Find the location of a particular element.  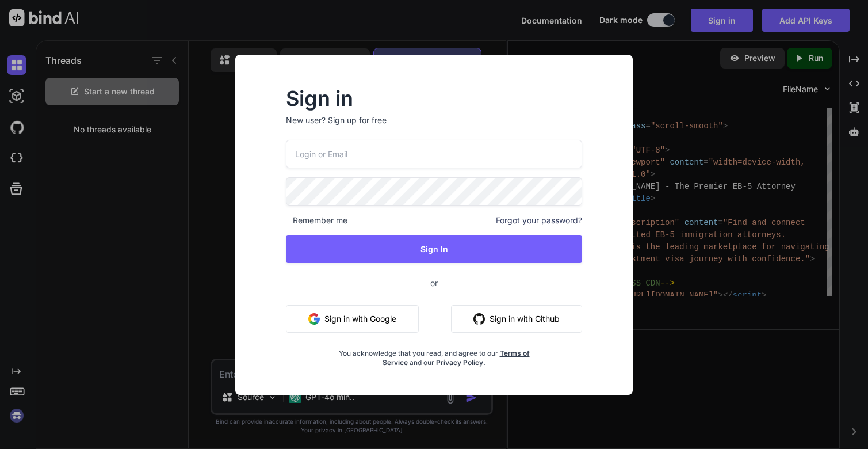

p: New user? is located at coordinates (434, 127).